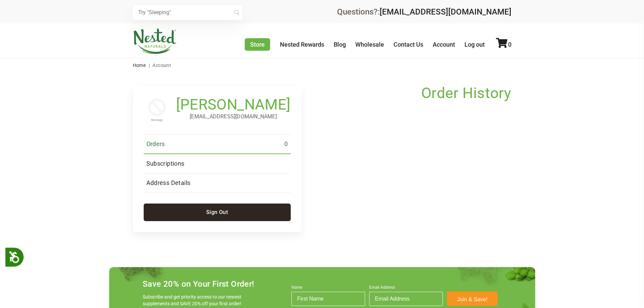 This screenshot has height=308, width=644. What do you see at coordinates (328, 299) in the screenshot?
I see `input: First Name` at bounding box center [328, 299].